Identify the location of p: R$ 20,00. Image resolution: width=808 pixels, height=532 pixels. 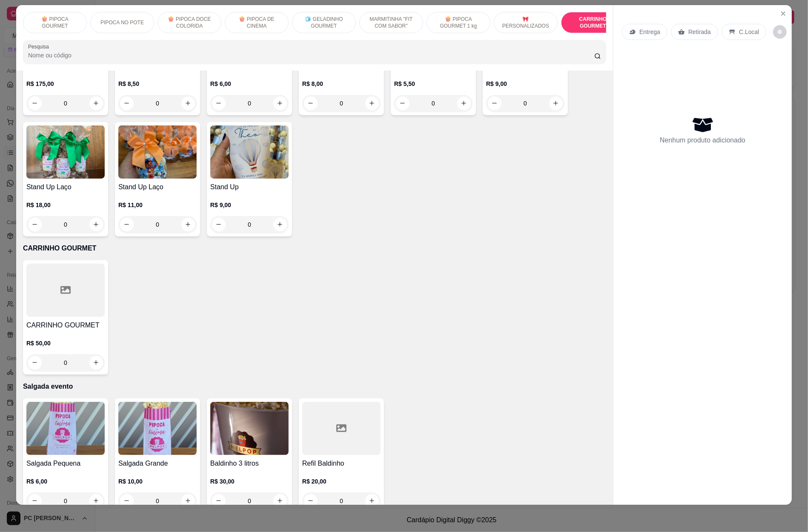
(341, 481).